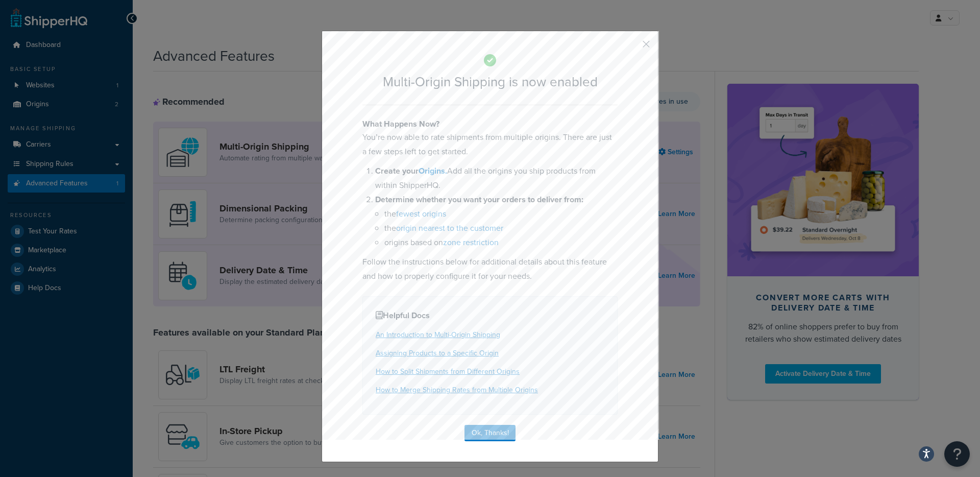  What do you see at coordinates (490, 269) in the screenshot?
I see `p: Follow the instructions below for additional details about this feature and how to properly confi...` at bounding box center [490, 269].